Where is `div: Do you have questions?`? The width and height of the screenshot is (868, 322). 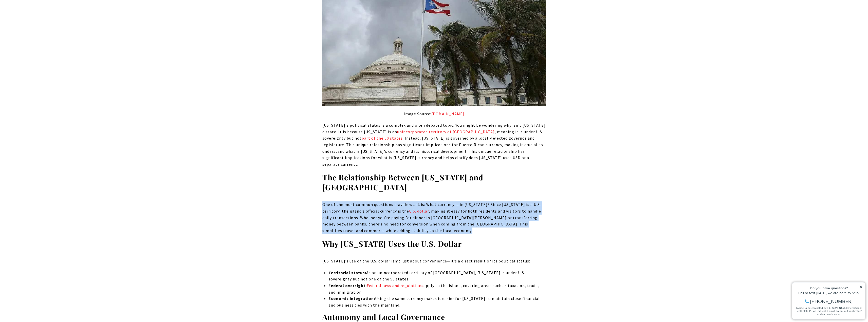 div: Do you have questions? is located at coordinates (40, 13).